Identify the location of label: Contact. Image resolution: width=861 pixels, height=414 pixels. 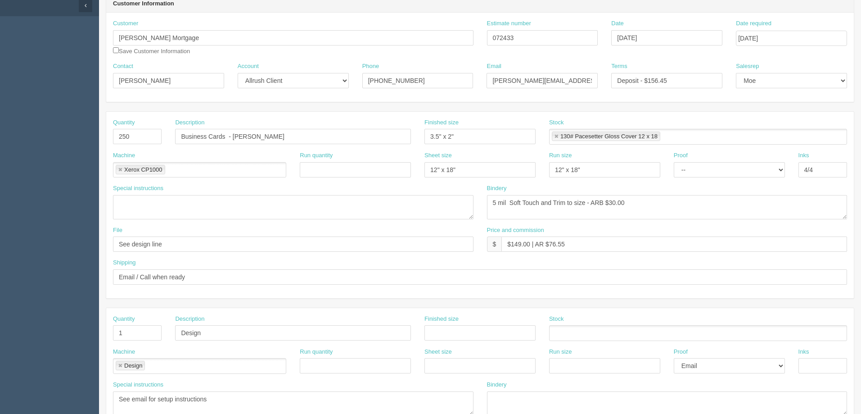
(123, 66).